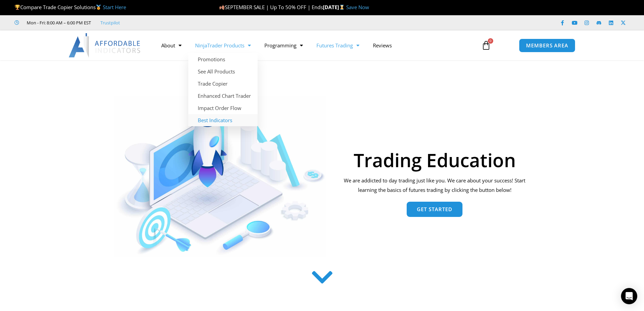  I want to click on p: We are addicted to day trading just like you. We care about your success! Start learning the basi..., so click(434, 185).